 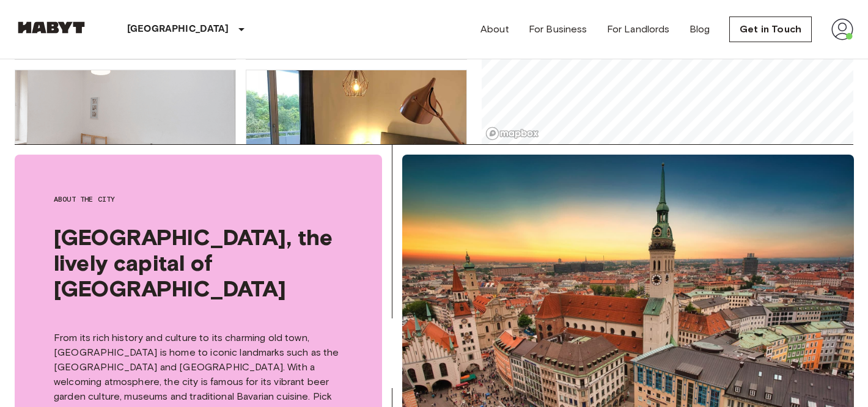 What do you see at coordinates (356, 200) in the screenshot?
I see `a: Marketing picture of unit DE-02-006-003-04HFPrevious imagePrevious imagePrivate room[STREET_ADDRE...` at bounding box center [356, 200].